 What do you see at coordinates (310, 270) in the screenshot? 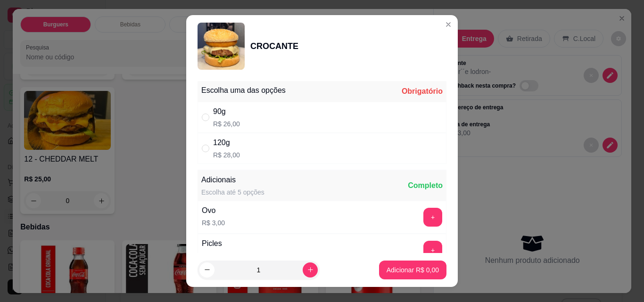
I see `button: increase-product-quantity` at bounding box center [310, 270].